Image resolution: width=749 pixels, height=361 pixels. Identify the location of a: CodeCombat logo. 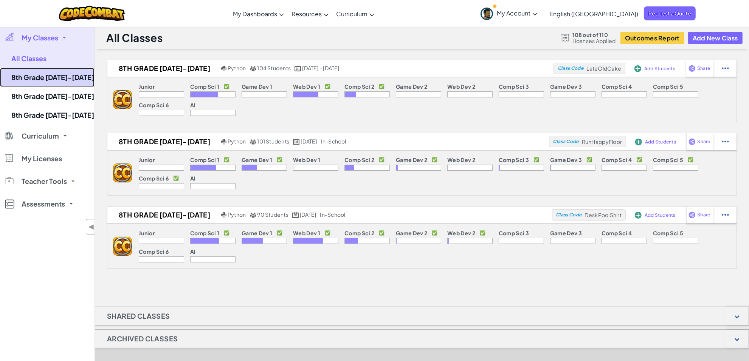
(92, 13).